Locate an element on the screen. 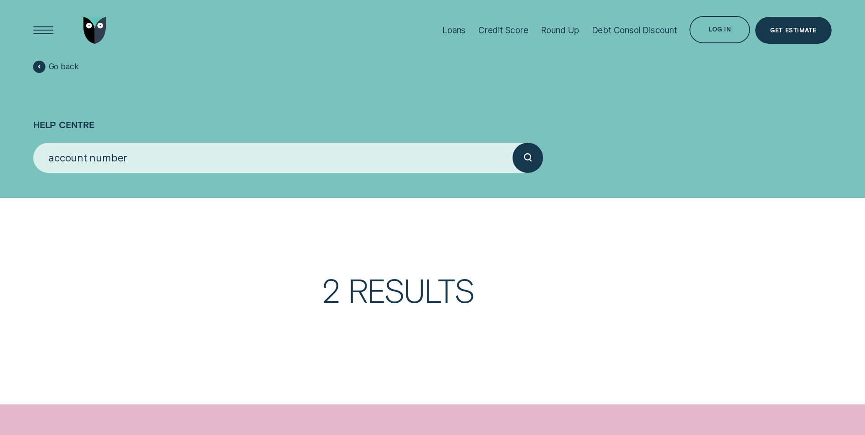  span: Go back is located at coordinates (64, 67).